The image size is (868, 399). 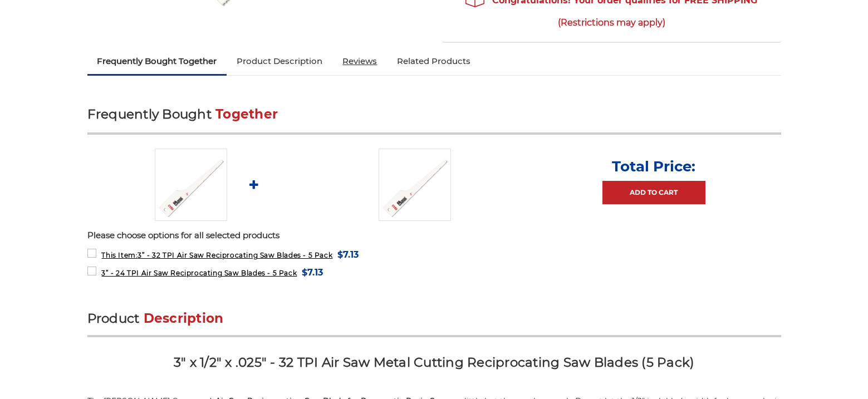 What do you see at coordinates (434, 363) in the screenshot?
I see `strong: 3" x 1/2" x .025" - 32 TPI Air Saw Metal Cutting Reciprocating Saw Blades (5 Pack)` at bounding box center [434, 363].